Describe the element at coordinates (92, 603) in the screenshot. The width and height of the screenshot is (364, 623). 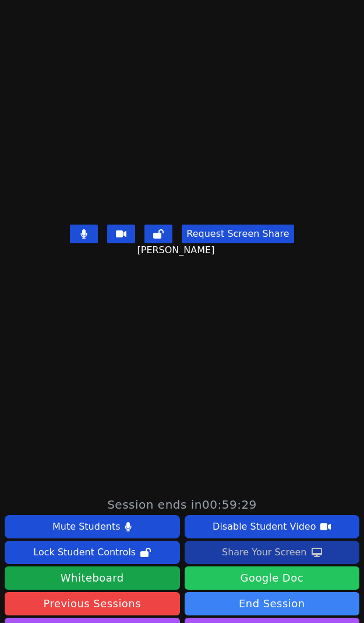
I see `a: Previous Sessions` at that location.